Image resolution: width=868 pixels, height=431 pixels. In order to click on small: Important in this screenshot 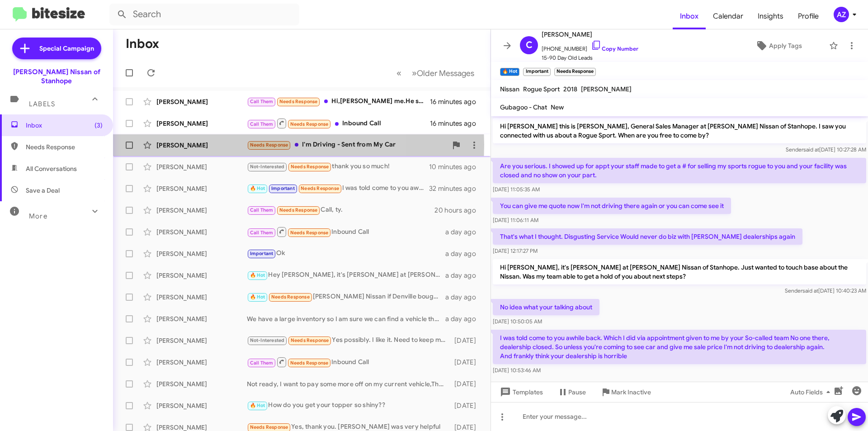, I will do `click(537, 72)`.